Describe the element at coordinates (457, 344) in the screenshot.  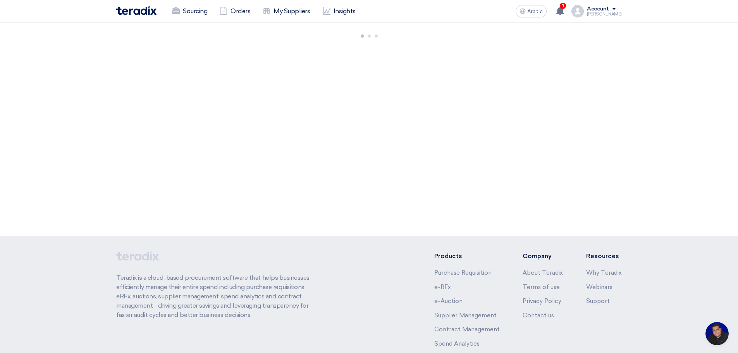
I see `font: Spend Analytics` at that location.